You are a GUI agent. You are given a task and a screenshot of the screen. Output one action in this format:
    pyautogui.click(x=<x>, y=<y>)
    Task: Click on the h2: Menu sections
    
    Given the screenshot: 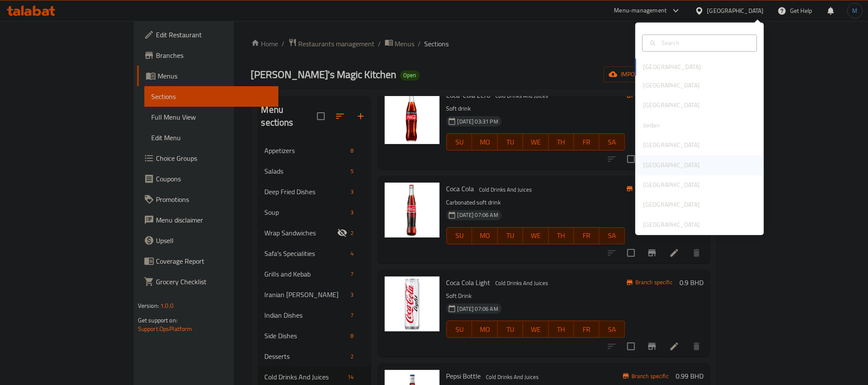 What is the action you would take?
    pyautogui.click(x=289, y=116)
    